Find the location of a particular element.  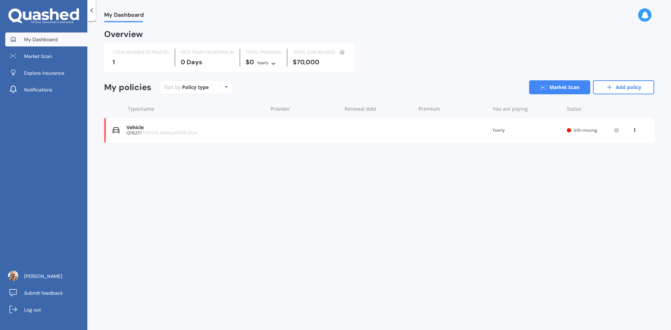

a: Add policy is located at coordinates (623, 87).